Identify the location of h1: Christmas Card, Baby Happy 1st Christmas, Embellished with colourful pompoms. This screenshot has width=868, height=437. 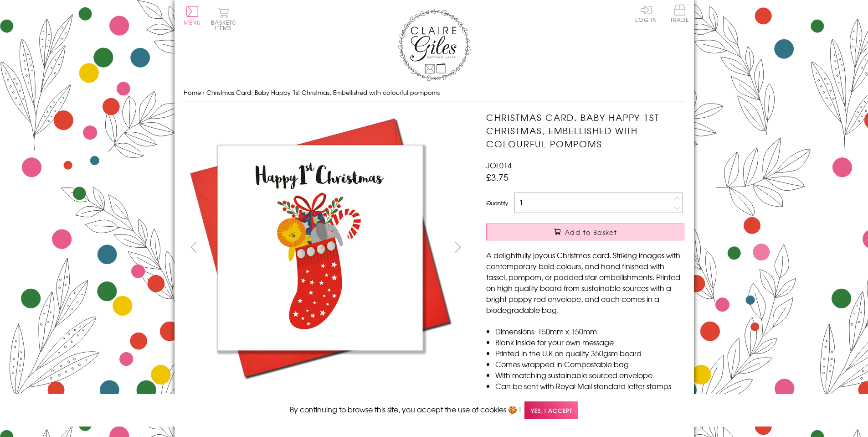
(585, 130).